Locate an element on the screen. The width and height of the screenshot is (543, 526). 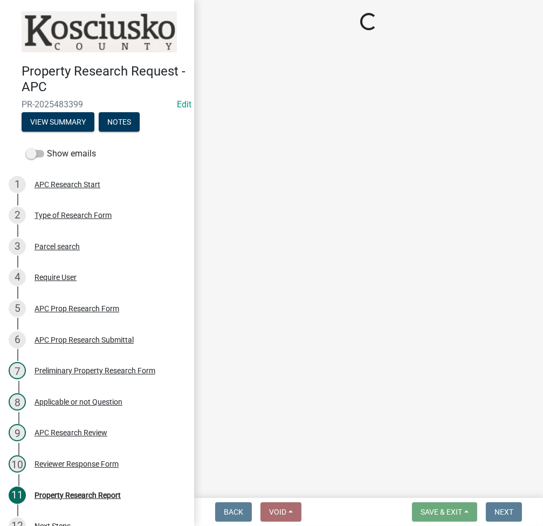
div: 9 is located at coordinates (17, 433).